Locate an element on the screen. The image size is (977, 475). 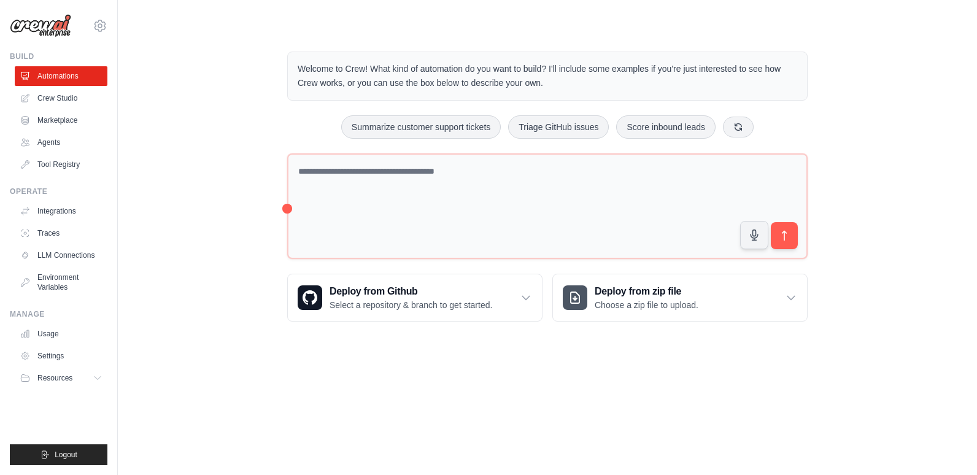
a: Traces is located at coordinates (61, 233).